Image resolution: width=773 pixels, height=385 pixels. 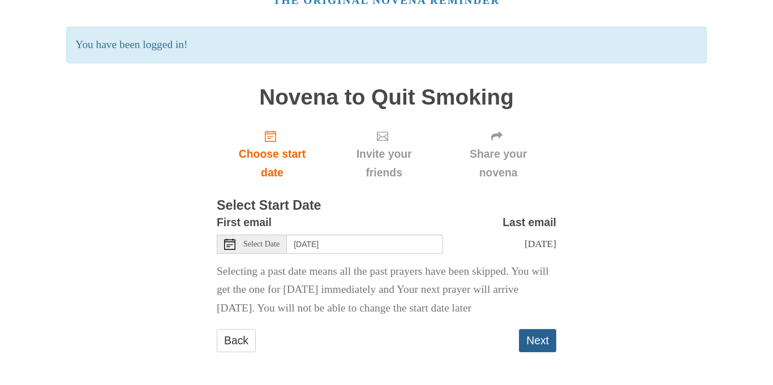 What do you see at coordinates (387, 206) in the screenshot?
I see `h3: Select Start Date` at bounding box center [387, 206].